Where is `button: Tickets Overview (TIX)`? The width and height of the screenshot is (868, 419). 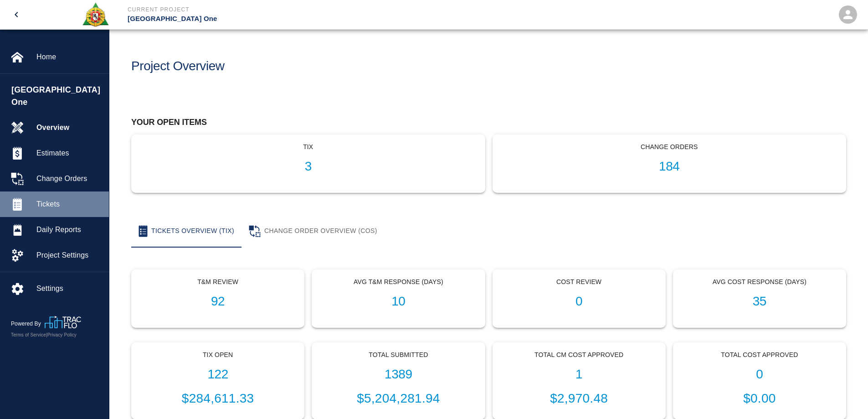 button: Tickets Overview (TIX) is located at coordinates (187, 231).